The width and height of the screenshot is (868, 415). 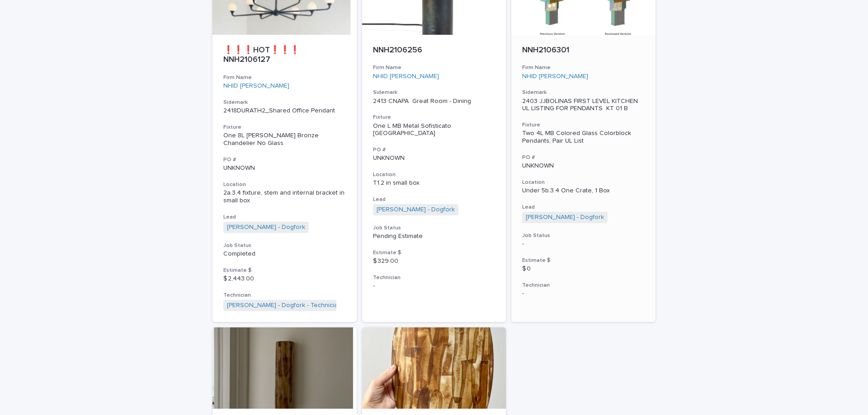 What do you see at coordinates (284, 111) in the screenshot?
I see `p: 2418DURATH2_Shared Office Pendant` at bounding box center [284, 111].